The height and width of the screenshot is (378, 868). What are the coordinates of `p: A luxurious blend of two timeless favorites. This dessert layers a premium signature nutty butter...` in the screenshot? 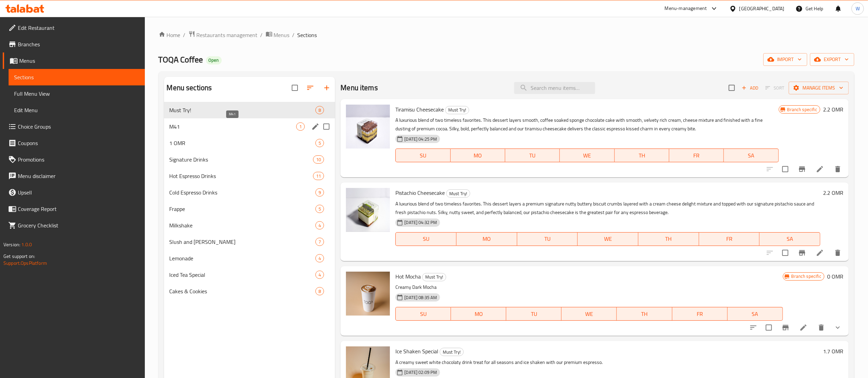 It's located at (608, 208).